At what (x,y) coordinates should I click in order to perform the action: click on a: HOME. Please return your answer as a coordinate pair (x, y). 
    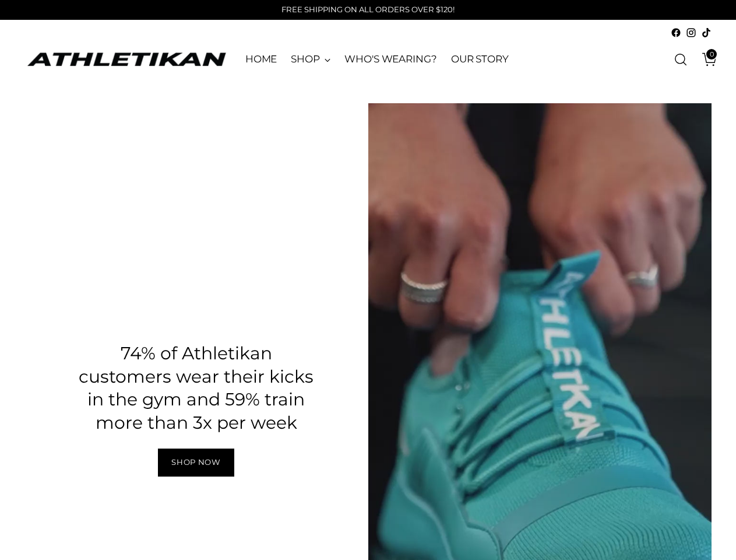
    Looking at the image, I should click on (261, 59).